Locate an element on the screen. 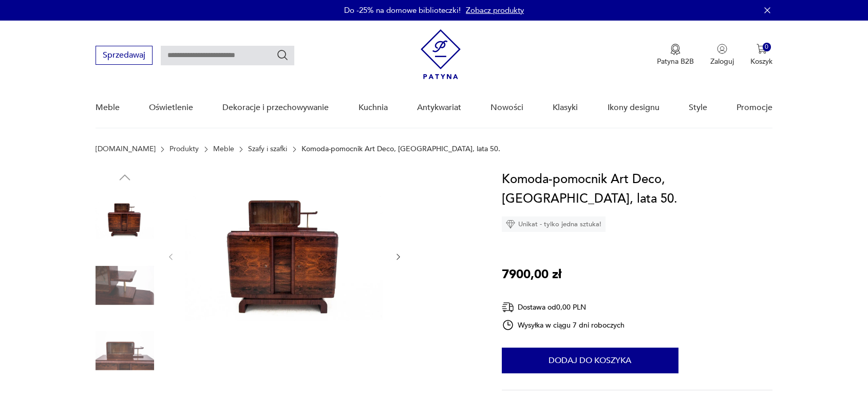 Image resolution: width=868 pixels, height=397 pixels. img: Ikona koszyka is located at coordinates (762, 49).